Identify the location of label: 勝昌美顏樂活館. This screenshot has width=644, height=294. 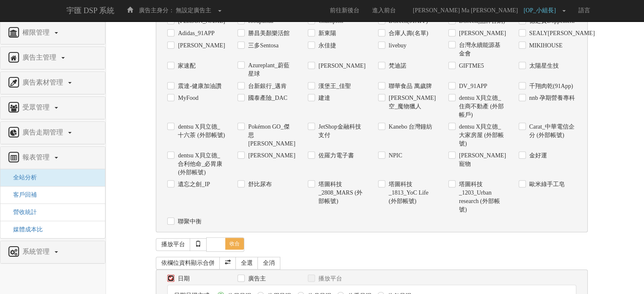
(267, 33).